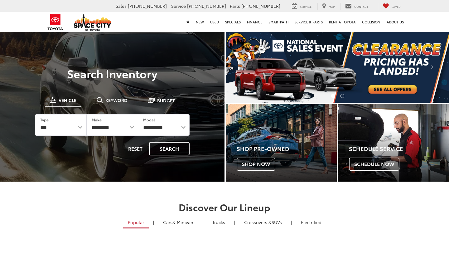  What do you see at coordinates (258, 222) in the screenshot?
I see `span: Crossovers &` at bounding box center [258, 222].